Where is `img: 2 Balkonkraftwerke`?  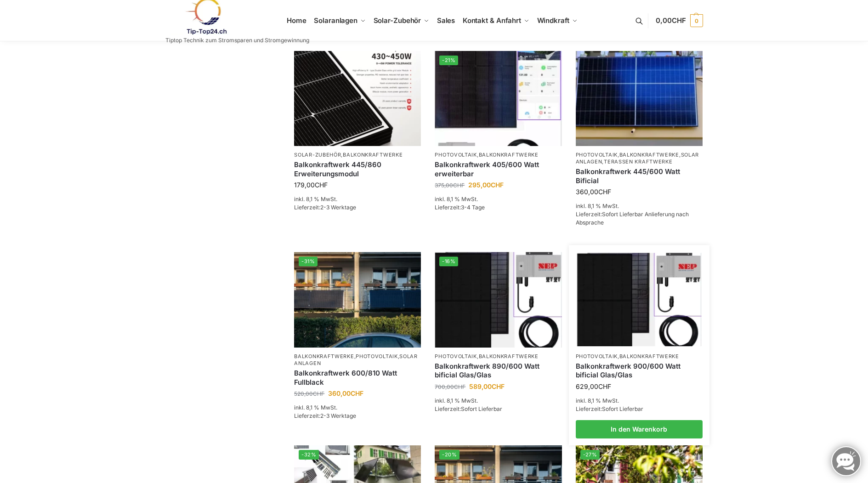 img: 2 Balkonkraftwerke is located at coordinates (358, 299).